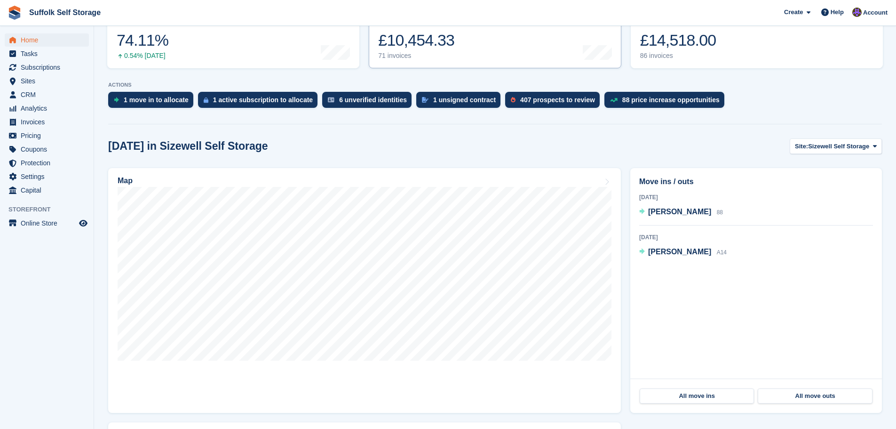 The image size is (896, 429). What do you see at coordinates (837, 12) in the screenshot?
I see `span: Help` at bounding box center [837, 12].